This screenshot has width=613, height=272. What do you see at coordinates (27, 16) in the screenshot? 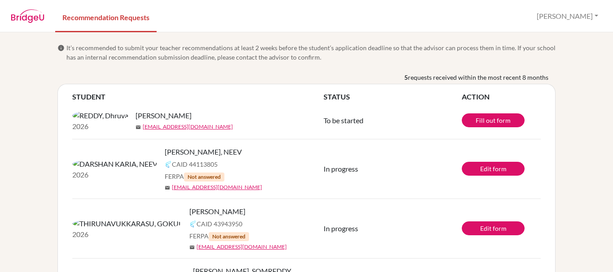
I see `img: BridgeU logo` at bounding box center [27, 16].